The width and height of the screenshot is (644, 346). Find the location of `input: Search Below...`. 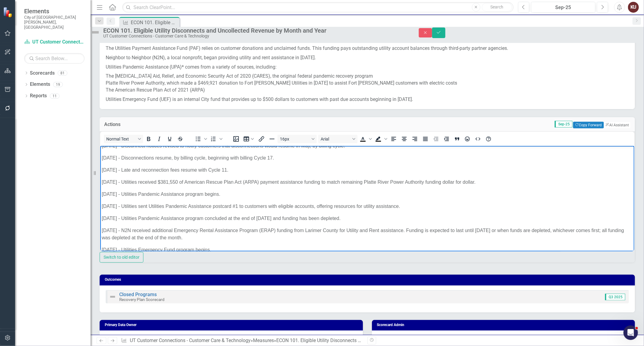

input: Search Below... is located at coordinates (54, 58).